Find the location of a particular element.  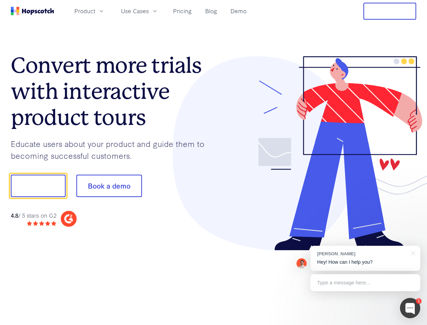

h1: Convert more trials with interactive product tours is located at coordinates (112, 91).